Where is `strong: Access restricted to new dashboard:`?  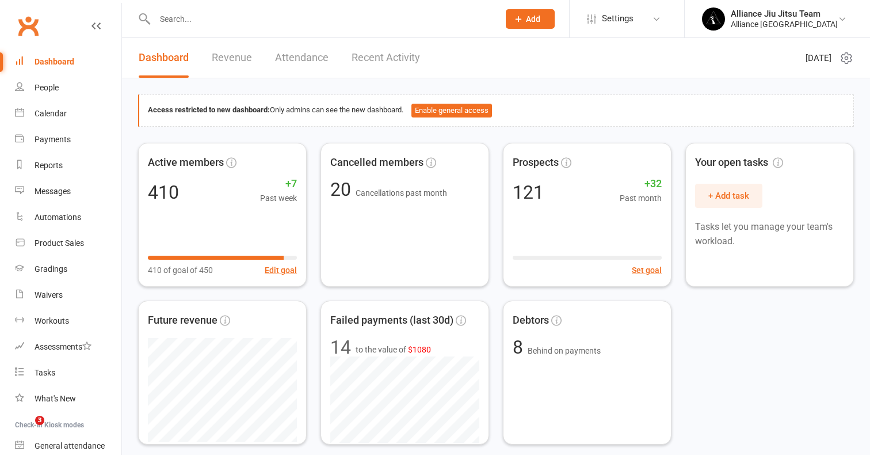 strong: Access restricted to new dashboard: is located at coordinates (209, 109).